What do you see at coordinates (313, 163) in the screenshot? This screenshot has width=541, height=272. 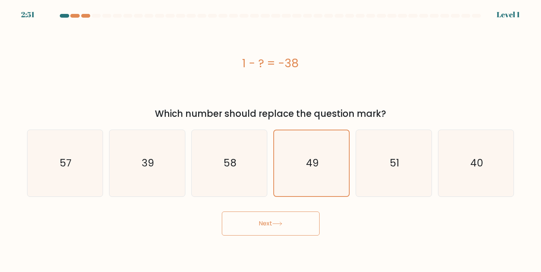 I see `text: 49` at bounding box center [313, 163].